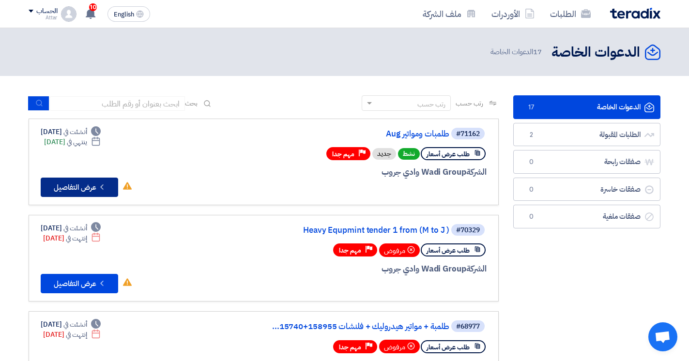  What do you see at coordinates (191, 103) in the screenshot?
I see `span: بحث` at bounding box center [191, 103].